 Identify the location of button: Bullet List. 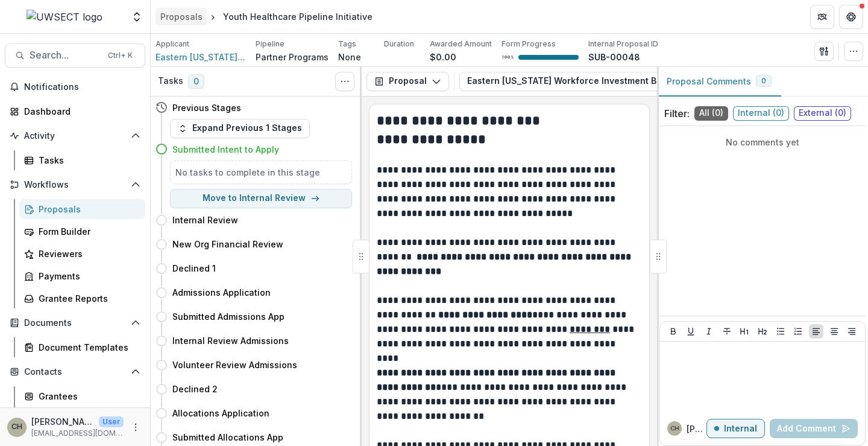
(781, 331).